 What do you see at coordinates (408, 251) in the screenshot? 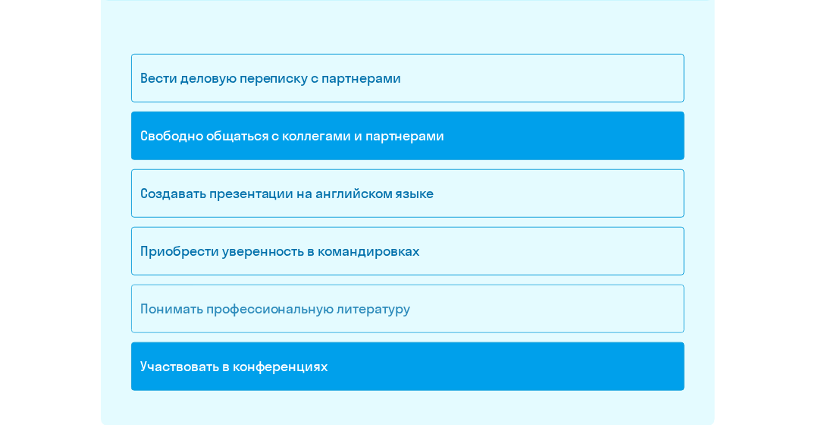
I see `div: Приобрести уверенность в командировках` at bounding box center [408, 251].